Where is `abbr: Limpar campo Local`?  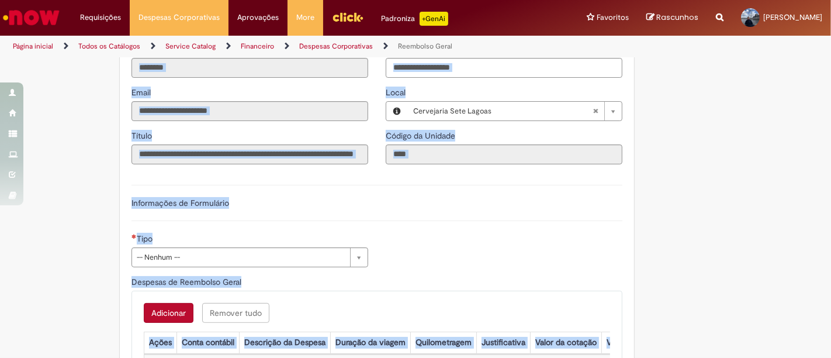 abbr: Limpar campo Local is located at coordinates (595, 111).